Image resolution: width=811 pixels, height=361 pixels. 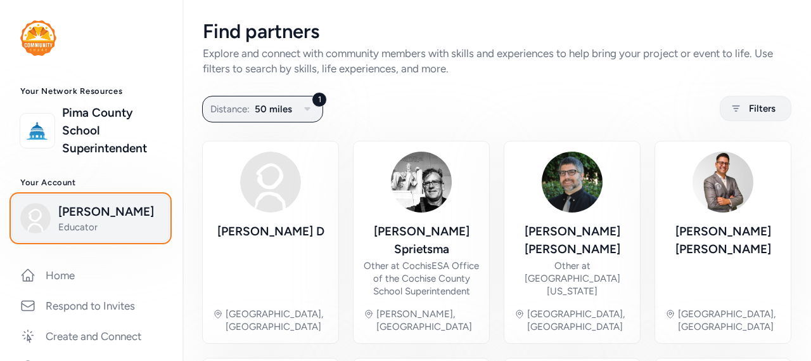 What do you see at coordinates (91, 275) in the screenshot?
I see `a: Home` at bounding box center [91, 275].